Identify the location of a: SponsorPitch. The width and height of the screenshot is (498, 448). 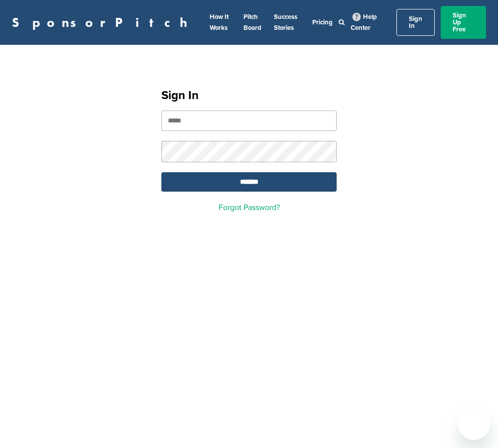
(102, 22).